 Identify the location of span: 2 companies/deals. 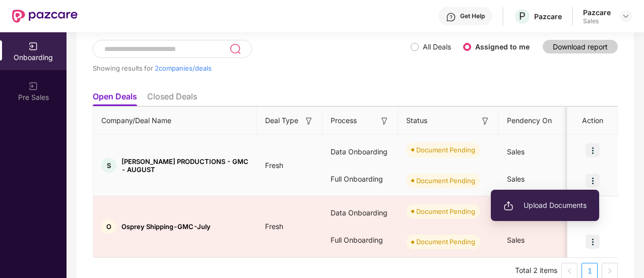
(183, 68).